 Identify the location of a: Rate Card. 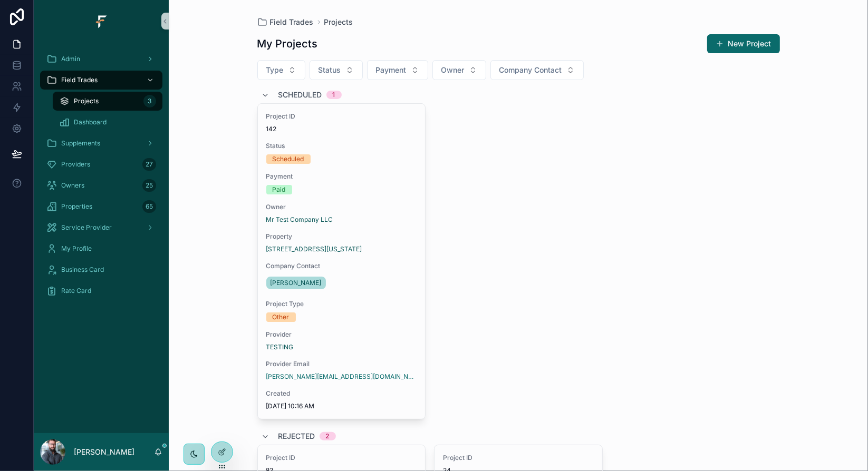
(101, 291).